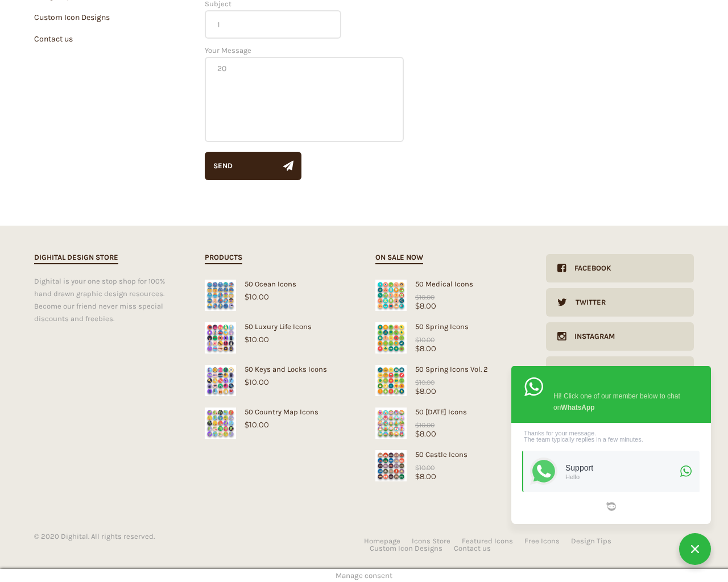 The image size is (728, 582). I want to click on label: Your Message, so click(304, 98).